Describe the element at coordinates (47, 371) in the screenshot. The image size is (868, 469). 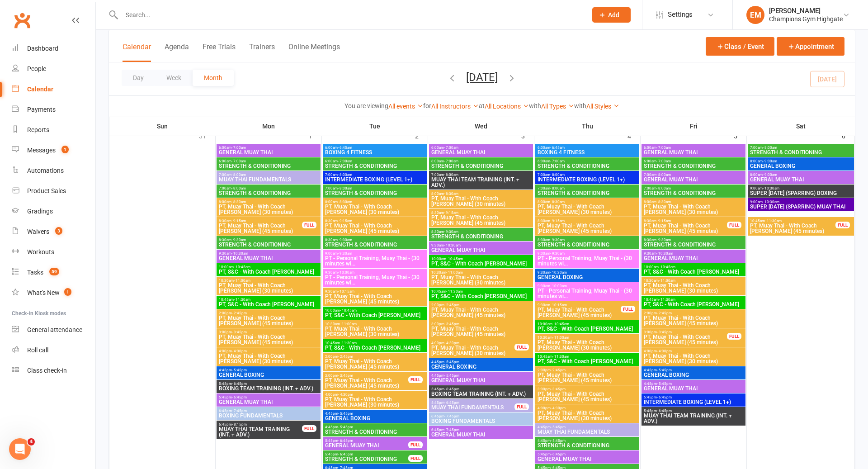
I see `div: Class check-in` at that location.